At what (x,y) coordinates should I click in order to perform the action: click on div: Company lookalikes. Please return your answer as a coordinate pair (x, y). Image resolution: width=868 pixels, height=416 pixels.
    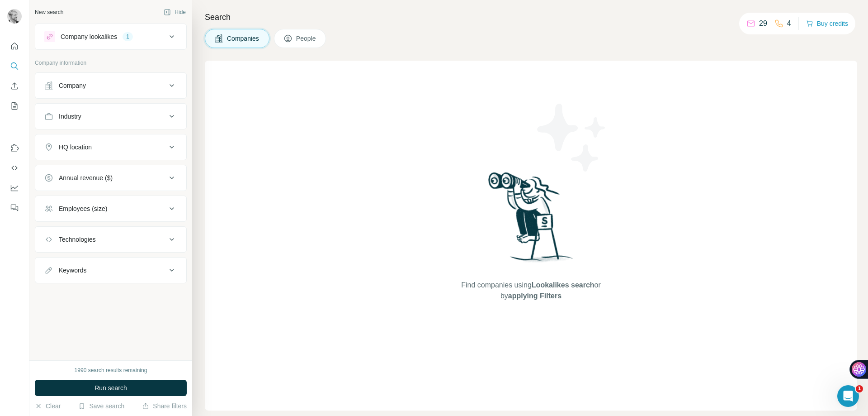
    Looking at the image, I should click on (88, 37).